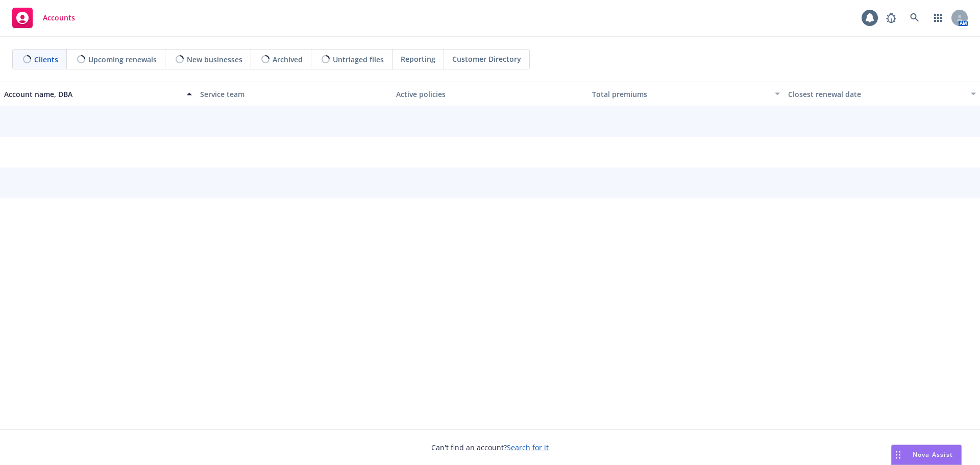 Image resolution: width=980 pixels, height=465 pixels. Describe the element at coordinates (294, 94) in the screenshot. I see `button: Service team` at that location.